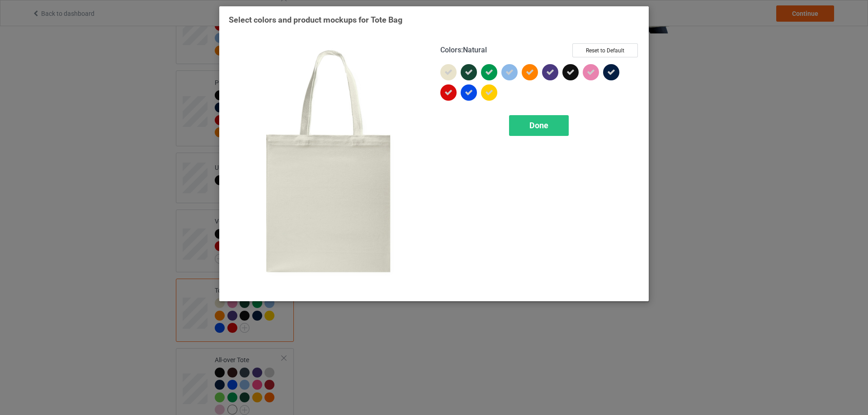  What do you see at coordinates (474, 50) in the screenshot?
I see `span: Natural` at bounding box center [474, 50].